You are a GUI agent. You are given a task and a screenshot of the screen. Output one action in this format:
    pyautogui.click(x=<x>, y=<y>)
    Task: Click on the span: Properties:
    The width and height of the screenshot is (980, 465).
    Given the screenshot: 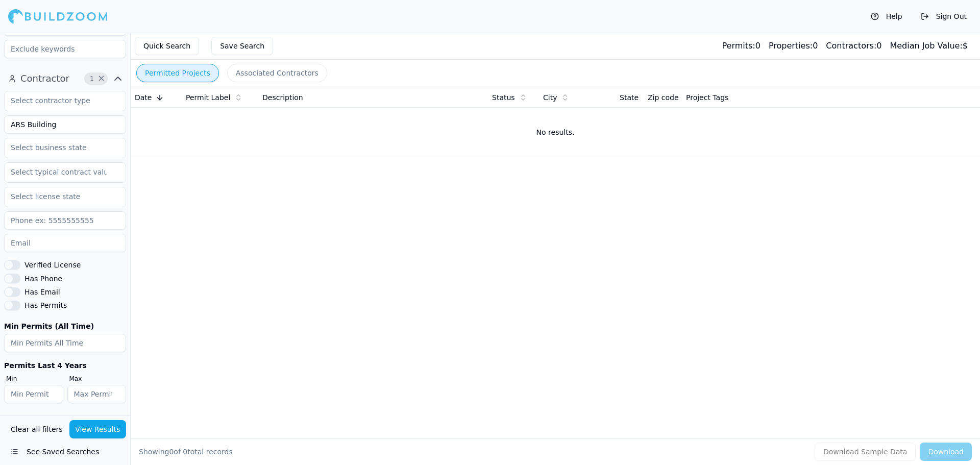 What is the action you would take?
    pyautogui.click(x=791, y=45)
    